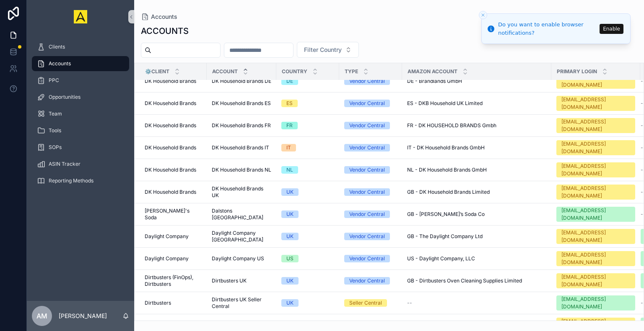 The height and width of the screenshot is (331, 644). I want to click on span: IT - DK Household Brands GmbH, so click(445, 148).